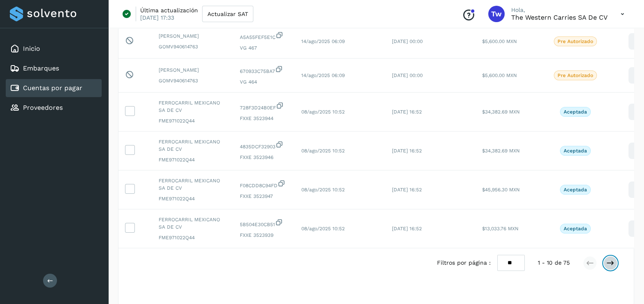 Image resolution: width=644 pixels, height=304 pixels. What do you see at coordinates (54, 107) in the screenshot?
I see `div: Proveedores` at bounding box center [54, 107].